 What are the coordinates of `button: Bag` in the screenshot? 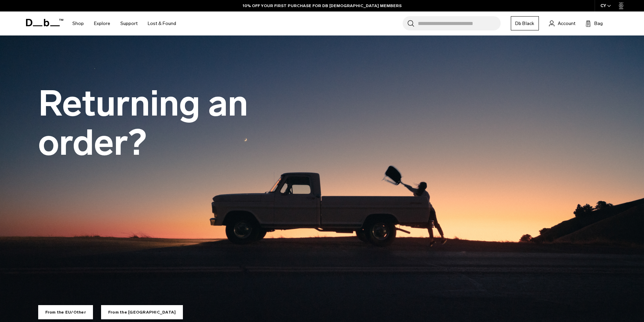 It's located at (594, 23).